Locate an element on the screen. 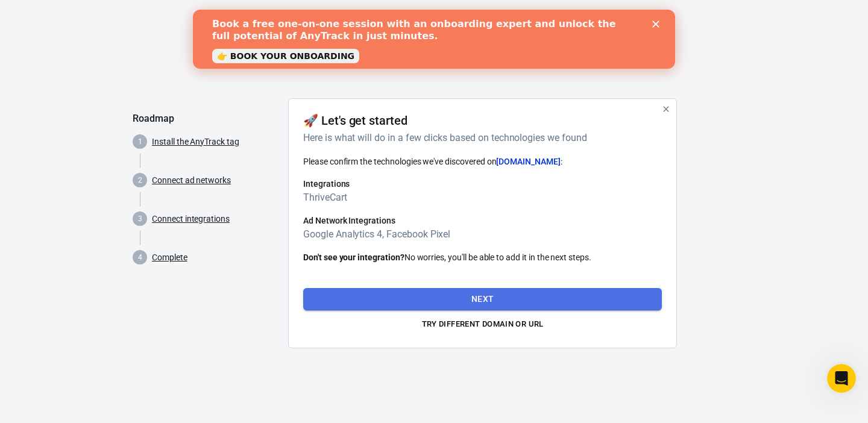 This screenshot has width=868, height=423. h4: 🚀 Let's get started is located at coordinates (355, 120).